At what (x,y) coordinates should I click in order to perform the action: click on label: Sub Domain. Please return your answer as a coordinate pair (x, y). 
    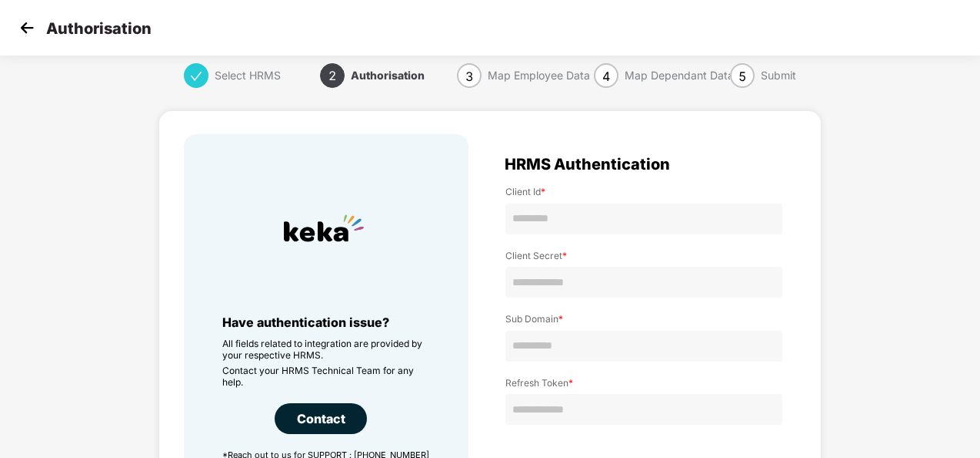
    Looking at the image, I should click on (644, 318).